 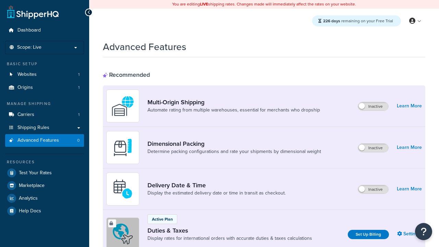 I want to click on div: Basic Setup, so click(x=45, y=64).